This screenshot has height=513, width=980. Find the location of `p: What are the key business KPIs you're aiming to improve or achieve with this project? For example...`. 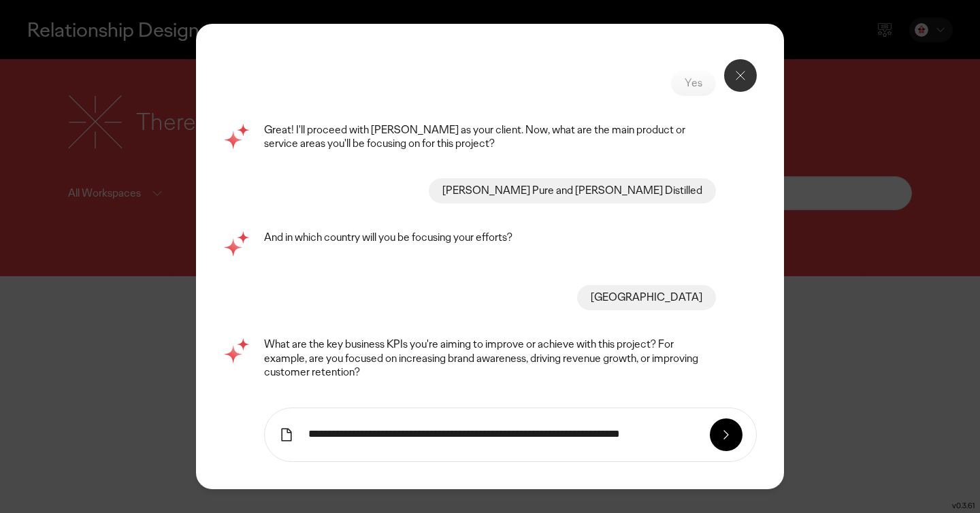

p: What are the key business KPIs you're aiming to improve or achieve with this project? For example... is located at coordinates (490, 359).